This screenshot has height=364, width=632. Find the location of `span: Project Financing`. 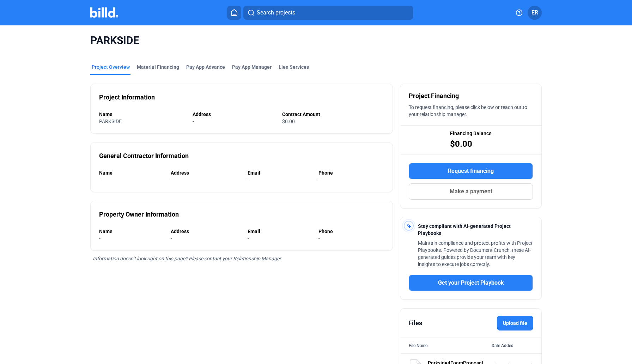

span: Project Financing is located at coordinates (434, 96).